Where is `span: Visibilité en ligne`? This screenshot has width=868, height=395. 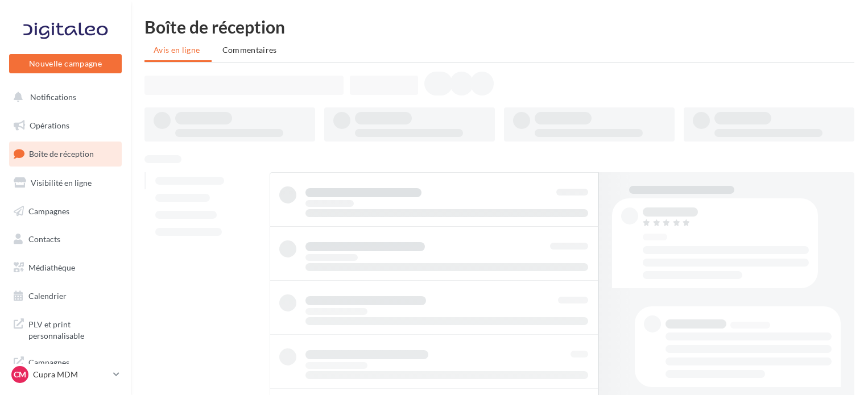 span: Visibilité en ligne is located at coordinates (61, 182).